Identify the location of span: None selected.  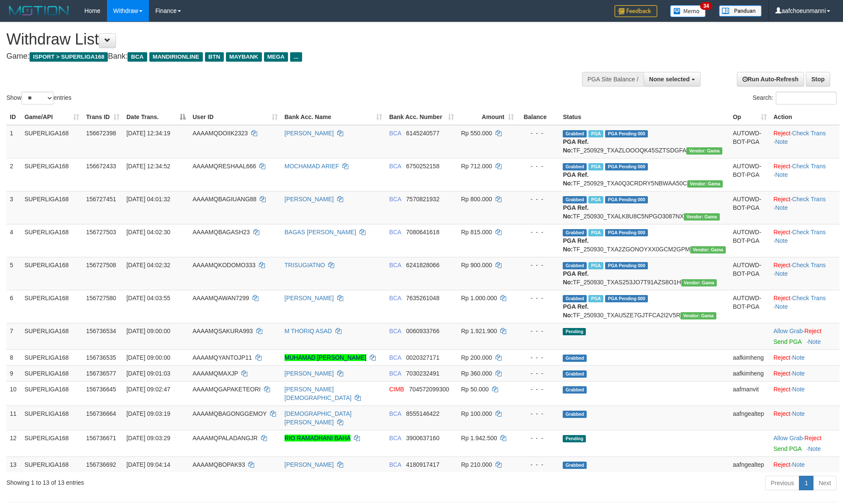
(669, 79).